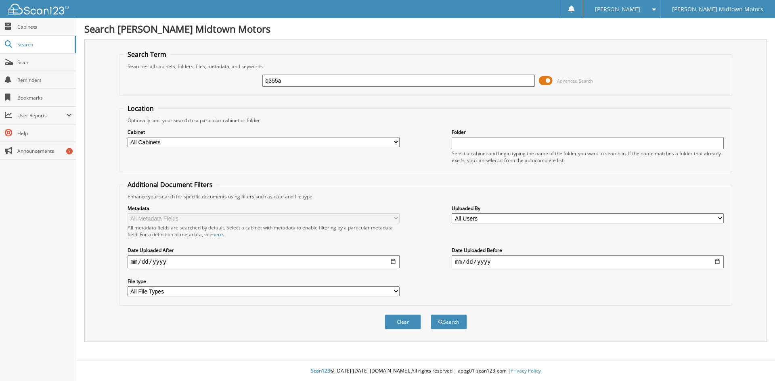  What do you see at coordinates (264, 281) in the screenshot?
I see `label: File type` at bounding box center [264, 281].